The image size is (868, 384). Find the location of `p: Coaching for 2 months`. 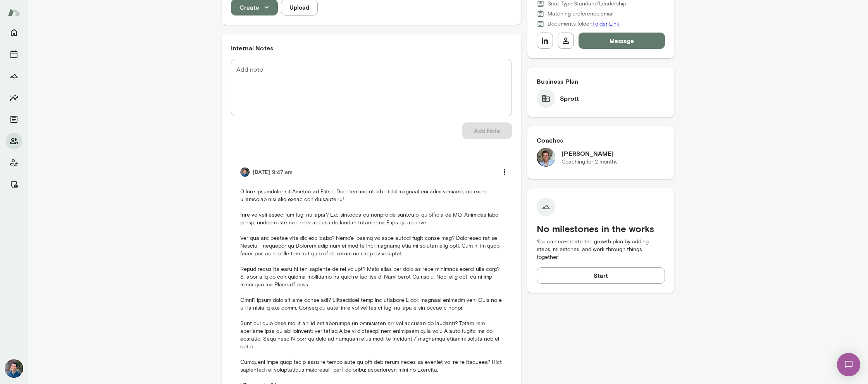

p: Coaching for 2 months is located at coordinates (590, 162).